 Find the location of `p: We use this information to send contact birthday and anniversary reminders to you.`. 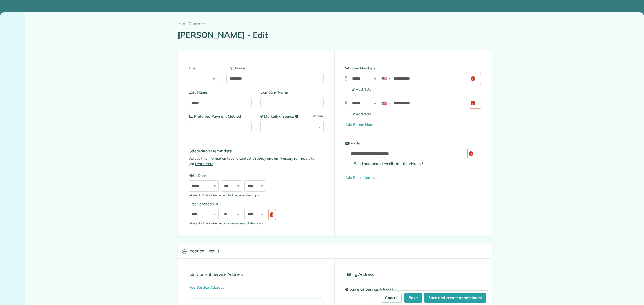

p: We use this information to send contact birthday and anniversary reminders to you. is located at coordinates (256, 161).